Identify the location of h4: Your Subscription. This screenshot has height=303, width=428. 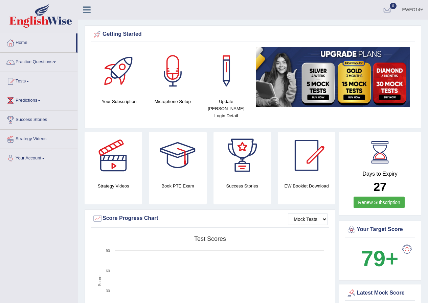
(119, 101).